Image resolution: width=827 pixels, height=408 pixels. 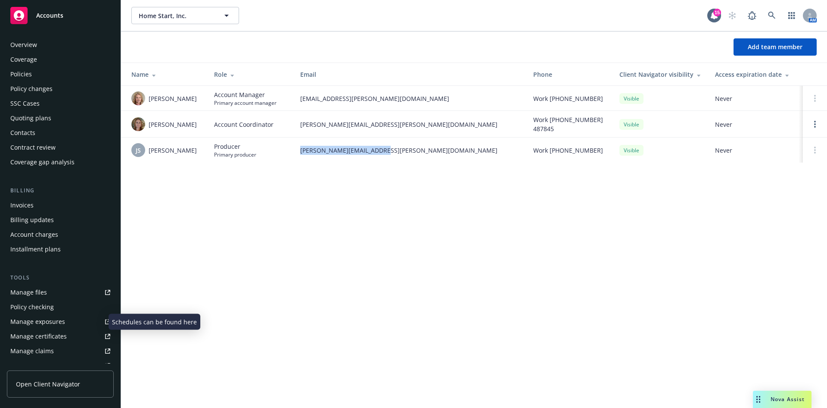 What do you see at coordinates (60, 205) in the screenshot?
I see `a: Invoices` at bounding box center [60, 205].